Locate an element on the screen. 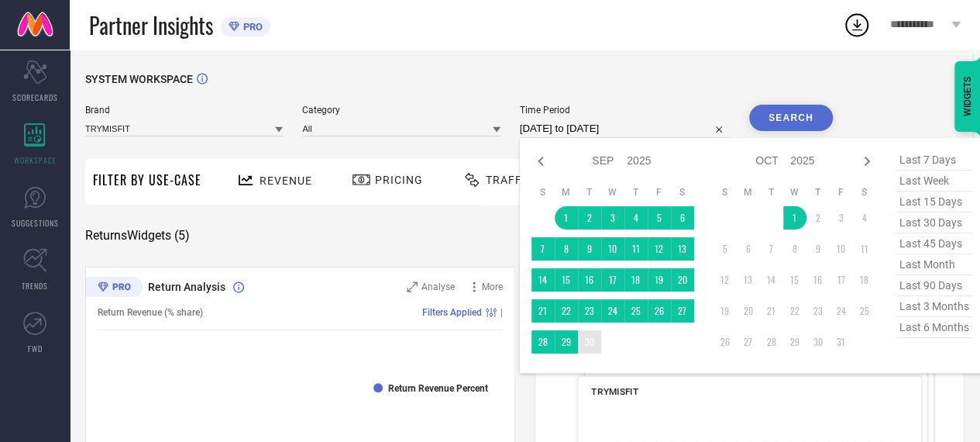  td: Sun Oct 12 2025 is located at coordinates (725, 280).